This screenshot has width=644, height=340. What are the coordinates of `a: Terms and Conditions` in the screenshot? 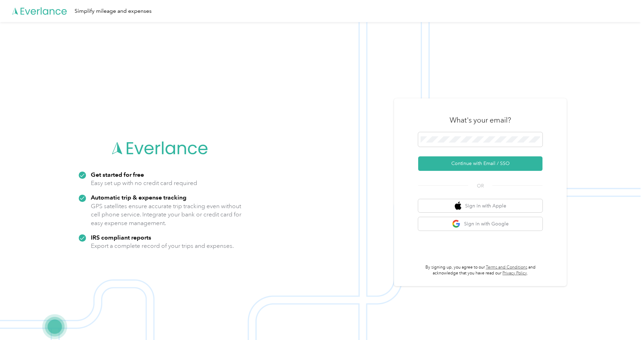 It's located at (507, 267).